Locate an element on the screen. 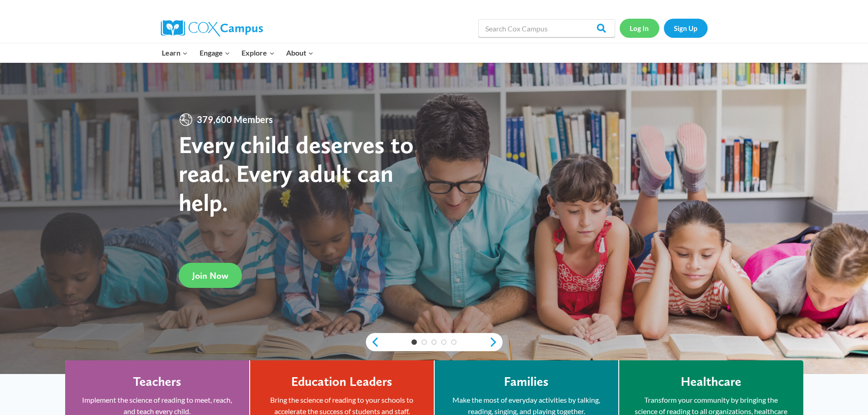 The width and height of the screenshot is (868, 415). div: content slider buttons is located at coordinates (434, 342).